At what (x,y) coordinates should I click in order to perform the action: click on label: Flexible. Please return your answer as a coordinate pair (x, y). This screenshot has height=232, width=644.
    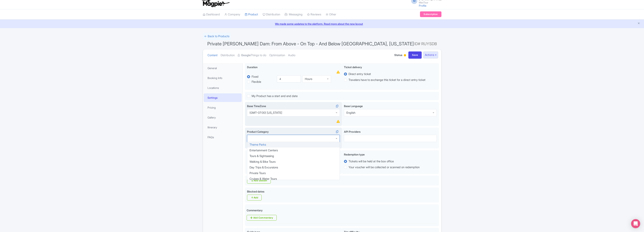
    Looking at the image, I should click on (256, 82).